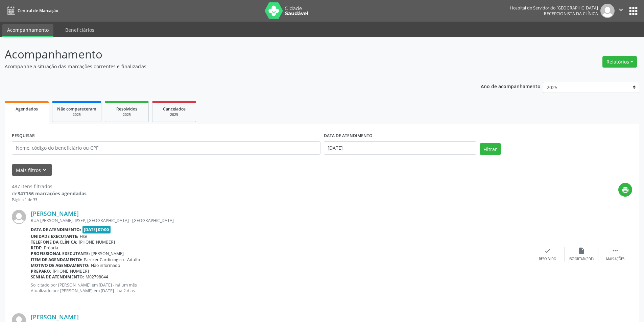 This screenshot has width=644, height=322. Describe the element at coordinates (571, 14) in the screenshot. I see `span: Recepcionista da clínica` at that location.